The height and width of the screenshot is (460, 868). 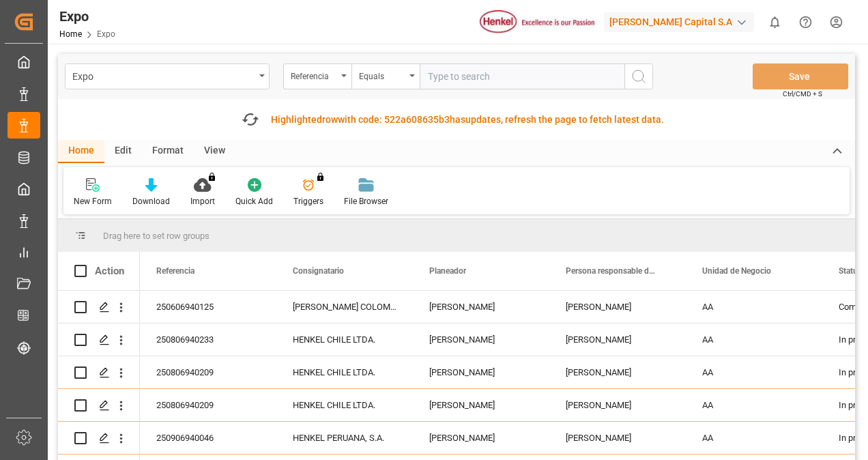 I want to click on div: File Browser, so click(x=365, y=202).